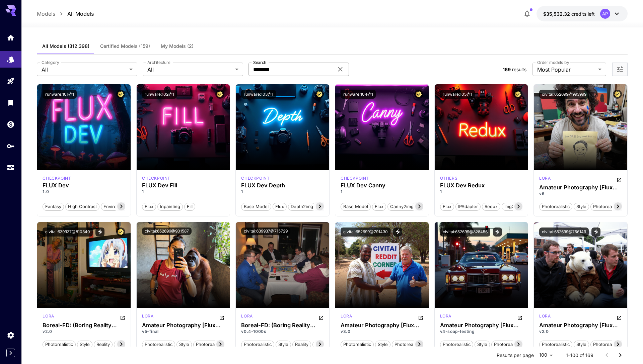 Image resolution: width=643 pixels, height=364 pixels. Describe the element at coordinates (620, 69) in the screenshot. I see `button: Open more filters` at that location.